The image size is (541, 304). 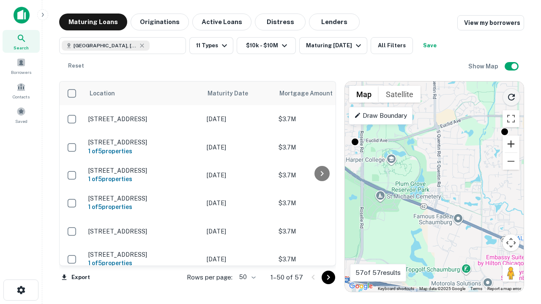 What do you see at coordinates (280, 22) in the screenshot?
I see `button: Distress` at bounding box center [280, 22].